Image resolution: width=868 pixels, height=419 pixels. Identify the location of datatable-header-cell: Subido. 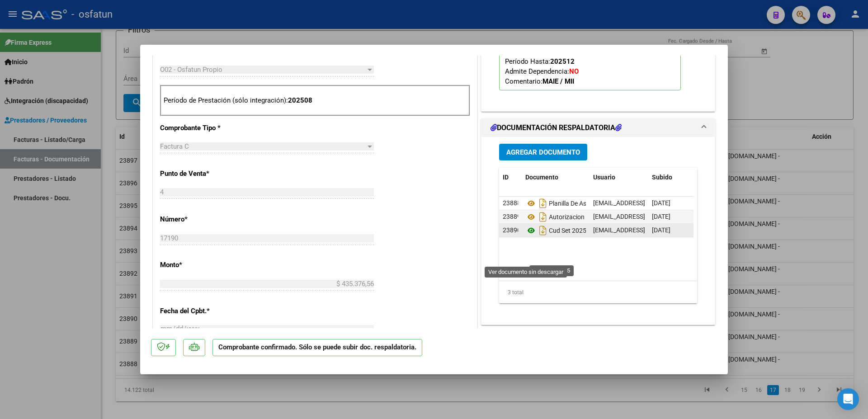
(671, 178).